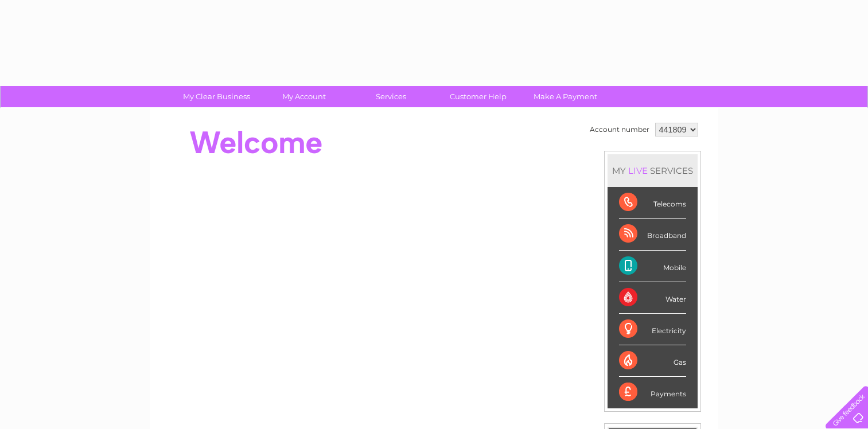 The height and width of the screenshot is (429, 868). I want to click on a: Make A Payment, so click(565, 97).